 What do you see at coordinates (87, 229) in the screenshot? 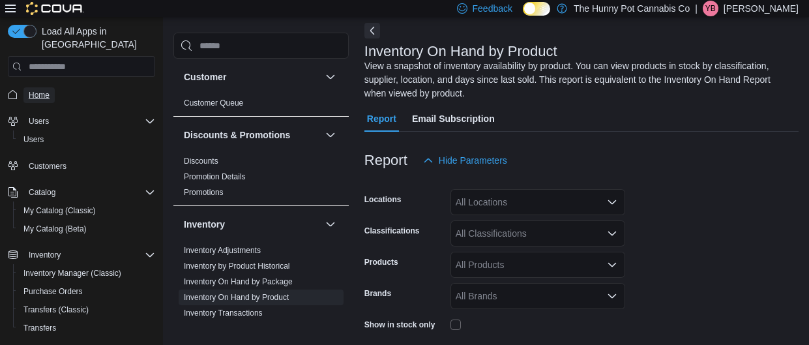
I see `button: My Catalog (Beta)` at bounding box center [87, 229].